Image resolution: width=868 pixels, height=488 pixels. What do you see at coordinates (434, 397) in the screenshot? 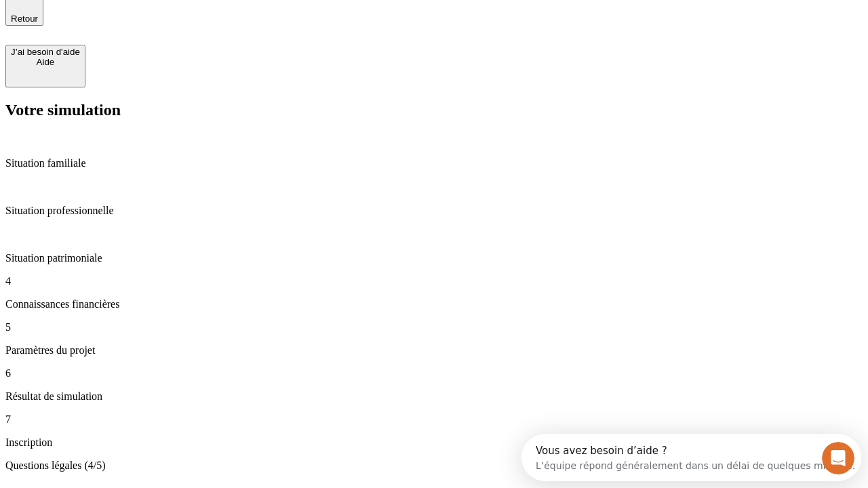
I see `p: Résultat de simulation` at bounding box center [434, 397].